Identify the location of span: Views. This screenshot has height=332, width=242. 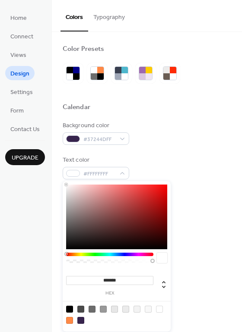
(18, 55).